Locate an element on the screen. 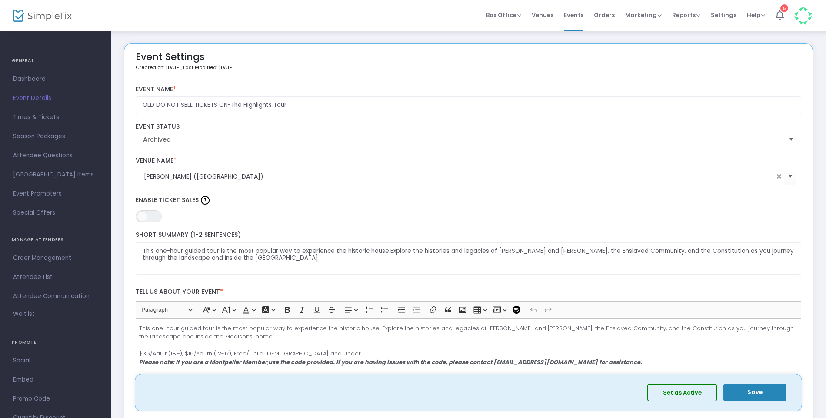  span: Waitlist is located at coordinates (24, 314).